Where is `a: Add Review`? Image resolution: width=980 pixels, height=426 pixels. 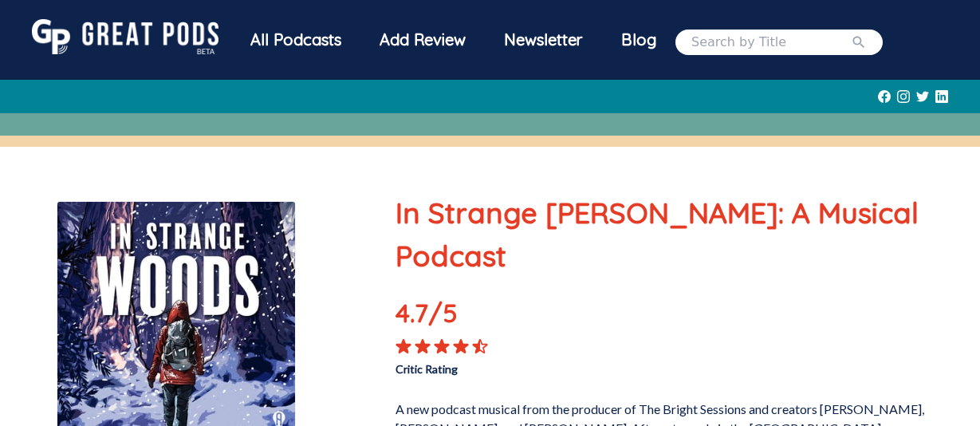 a: Add Review is located at coordinates (422, 40).